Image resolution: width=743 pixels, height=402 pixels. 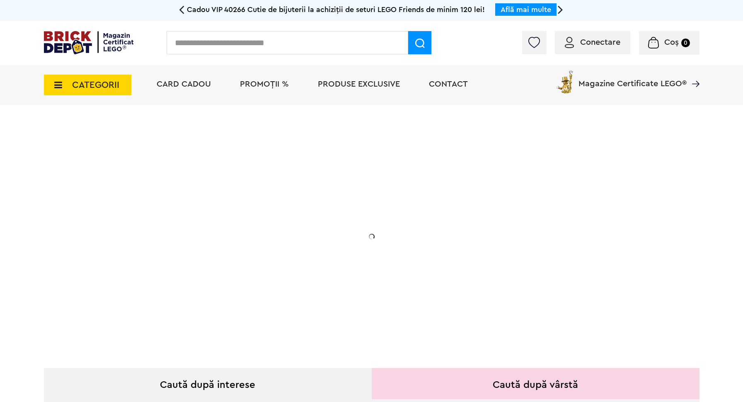 What do you see at coordinates (336, 10) in the screenshot?
I see `span: Cadou VIP 40266 Cutie de bijuterii la achiziții de seturi LEGO Friends de minim 120 lei!` at bounding box center [336, 10].